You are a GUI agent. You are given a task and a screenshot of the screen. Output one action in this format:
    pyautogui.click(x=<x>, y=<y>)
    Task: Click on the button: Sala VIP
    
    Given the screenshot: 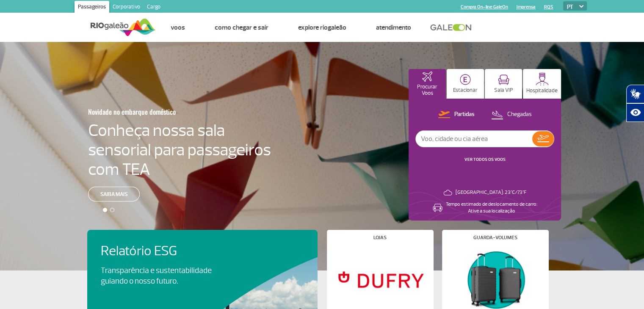 What is the action you would take?
    pyautogui.click(x=503, y=83)
    